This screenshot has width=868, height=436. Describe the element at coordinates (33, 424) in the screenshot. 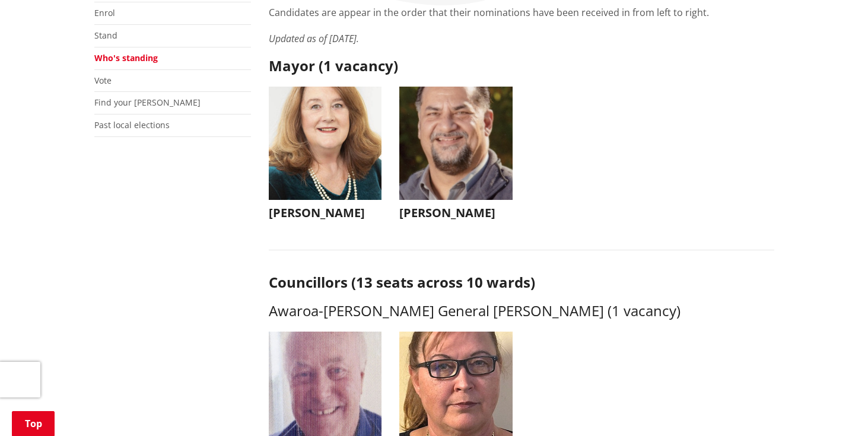

I see `a: Top` at that location.